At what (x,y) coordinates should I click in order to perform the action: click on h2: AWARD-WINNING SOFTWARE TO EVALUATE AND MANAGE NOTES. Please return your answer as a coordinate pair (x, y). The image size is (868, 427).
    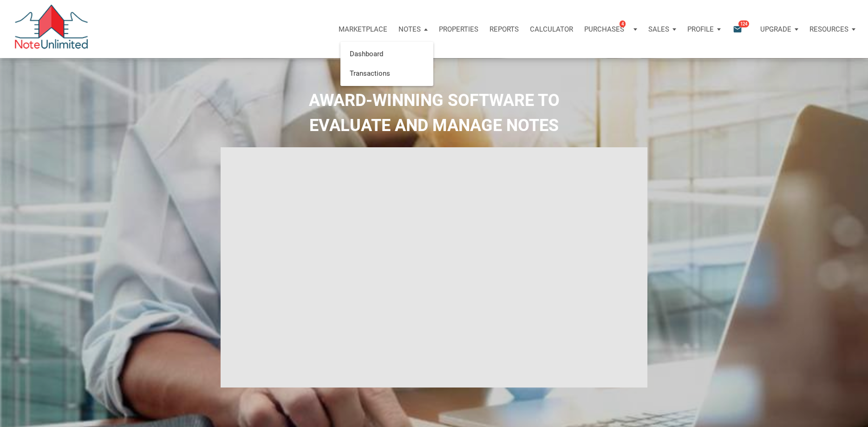
    Looking at the image, I should click on (434, 113).